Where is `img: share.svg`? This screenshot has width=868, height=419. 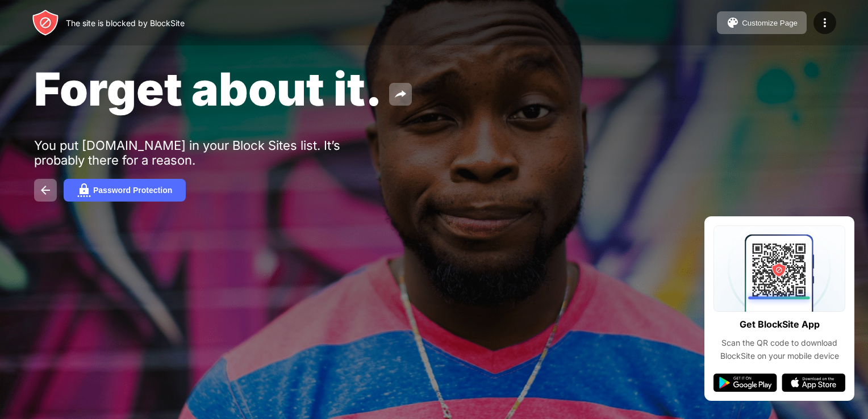
img: share.svg is located at coordinates (401, 94).